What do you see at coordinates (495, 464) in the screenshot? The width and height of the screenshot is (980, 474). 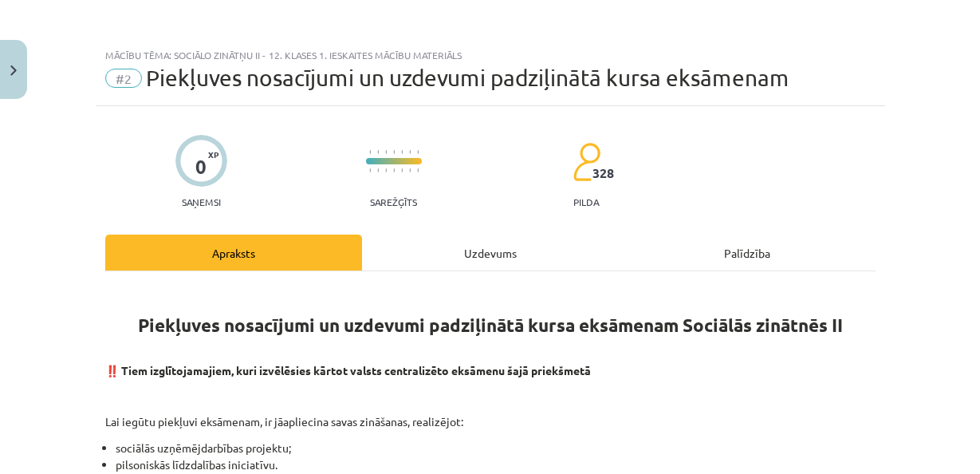 I see `li: pilsoniskās līdzdalības iniciatīvu.` at bounding box center [495, 464].